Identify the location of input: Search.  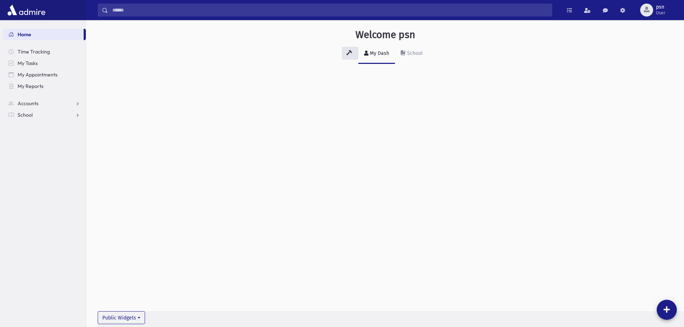
(330, 10).